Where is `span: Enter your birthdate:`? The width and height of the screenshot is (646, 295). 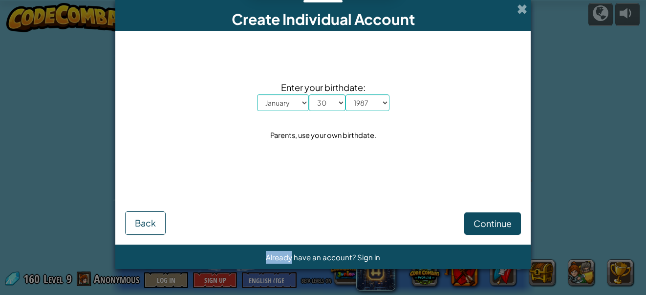
span: Enter your birthdate: is located at coordinates (323, 87).